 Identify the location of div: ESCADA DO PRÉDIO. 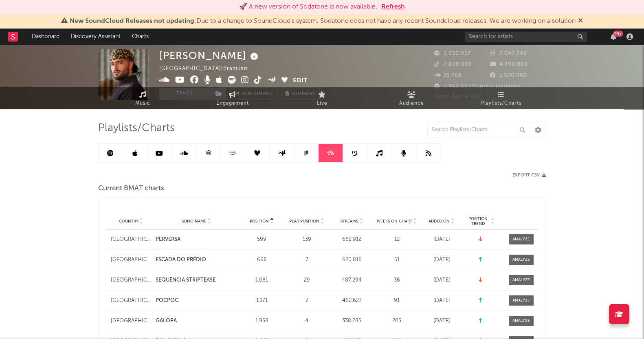
(196, 260).